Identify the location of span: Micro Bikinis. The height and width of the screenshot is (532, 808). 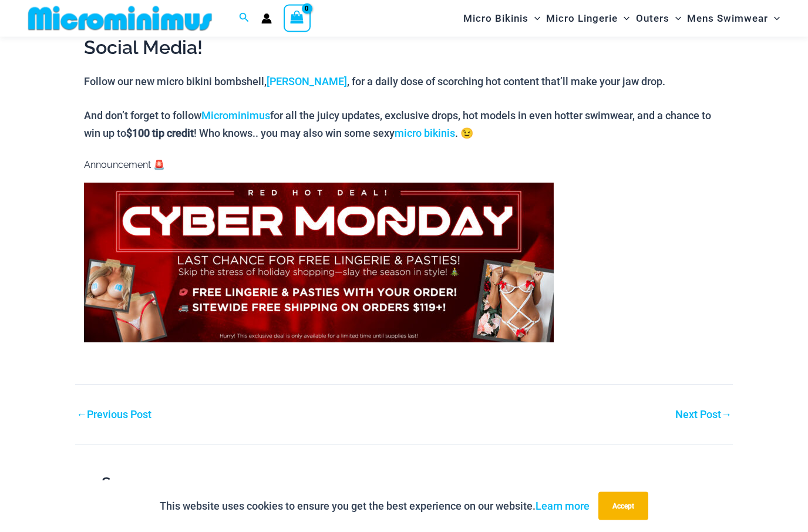
(496, 18).